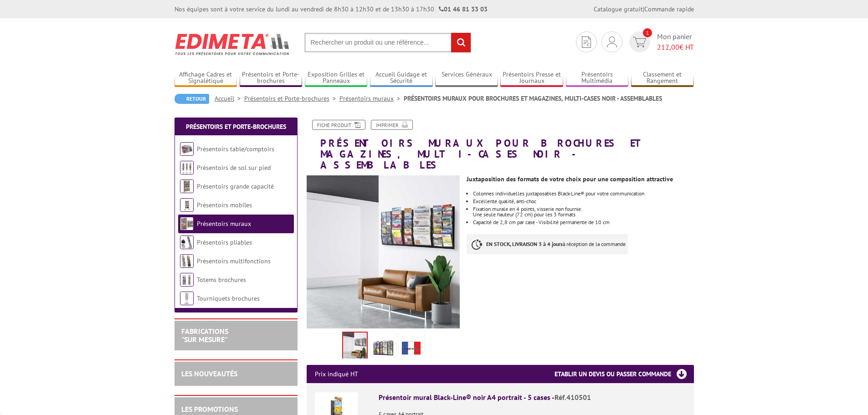 This screenshot has width=868, height=415. What do you see at coordinates (624, 374) in the screenshot?
I see `h3: Etablir un devis ou passer commande` at bounding box center [624, 374].